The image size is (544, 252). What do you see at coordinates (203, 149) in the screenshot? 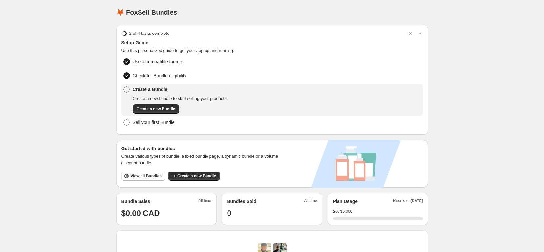
I see `h3: Get started with bundles` at bounding box center [203, 149].